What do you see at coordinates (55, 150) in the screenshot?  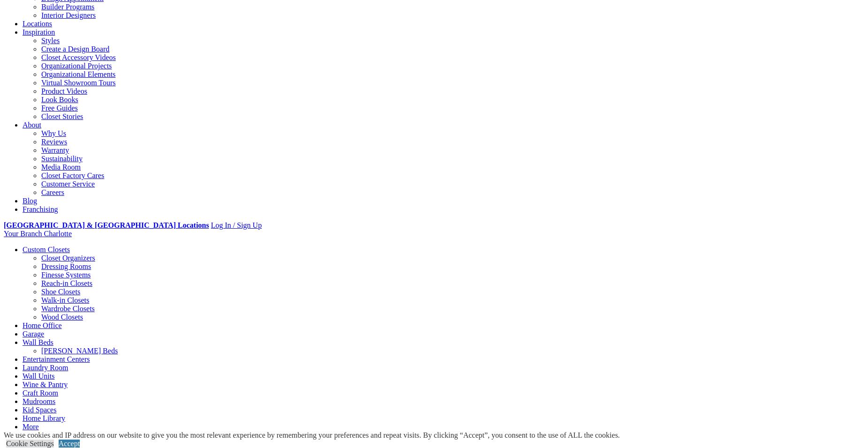 I see `a: Warranty` at bounding box center [55, 150].